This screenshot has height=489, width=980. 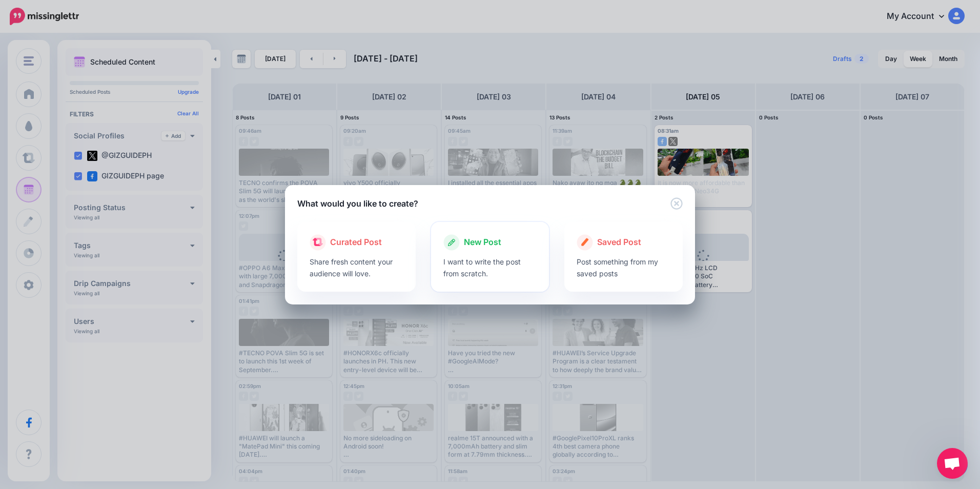 What do you see at coordinates (357, 203) in the screenshot?
I see `h5: What would you like to create?` at bounding box center [357, 203].